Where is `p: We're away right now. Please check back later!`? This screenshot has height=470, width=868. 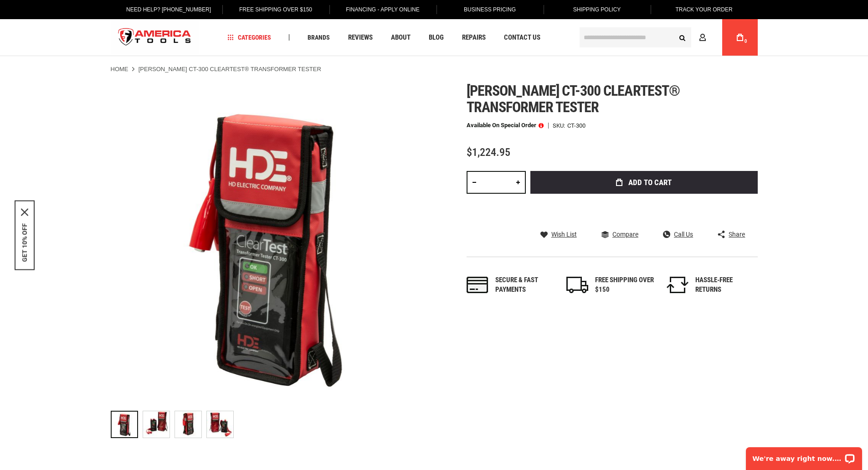
p: We're away right now. Please check back later! is located at coordinates (58, 17).